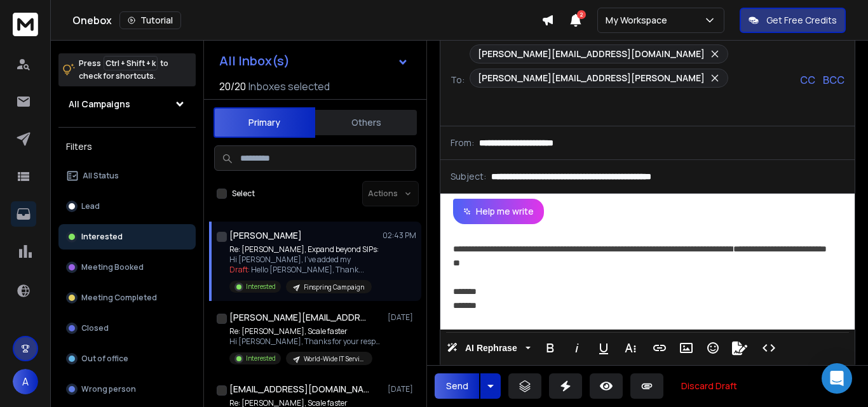 This screenshot has width=868, height=407. Describe the element at coordinates (837, 379) in the screenshot. I see `div: Open Intercom Messenger` at that location.